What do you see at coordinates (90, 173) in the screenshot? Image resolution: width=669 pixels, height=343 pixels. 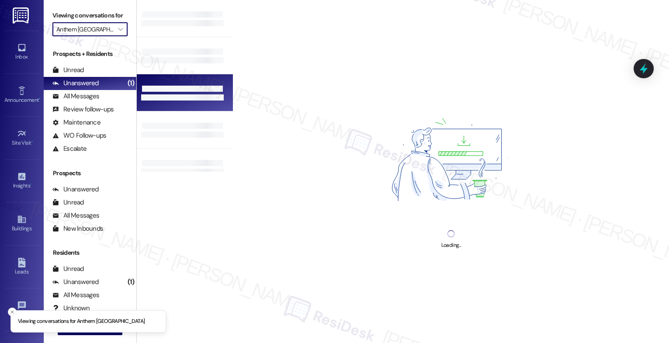 I see `div: Prospects` at bounding box center [90, 173].